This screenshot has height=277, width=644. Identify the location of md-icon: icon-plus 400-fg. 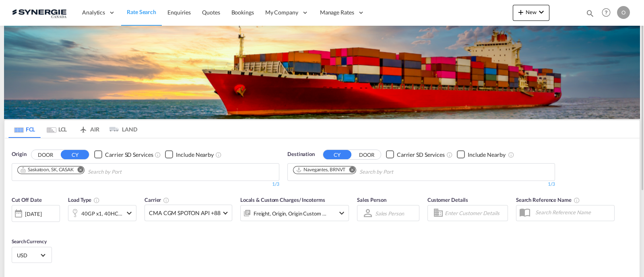
(520, 12).